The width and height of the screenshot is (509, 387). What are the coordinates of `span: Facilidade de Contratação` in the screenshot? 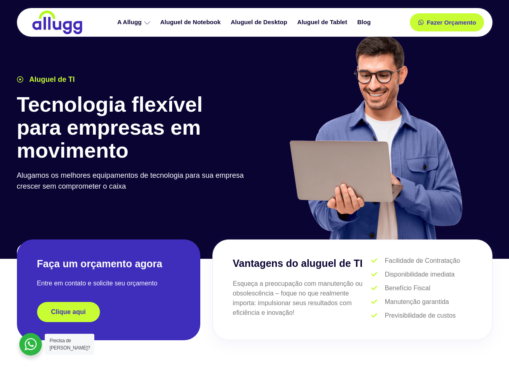 It's located at (421, 261).